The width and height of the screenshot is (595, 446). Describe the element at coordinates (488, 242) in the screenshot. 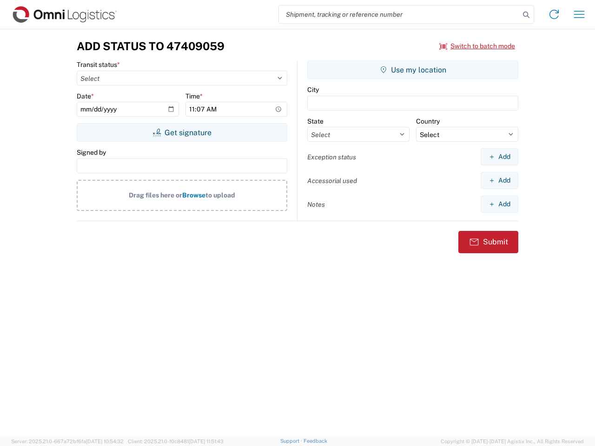

I see `button: Submit` at that location.